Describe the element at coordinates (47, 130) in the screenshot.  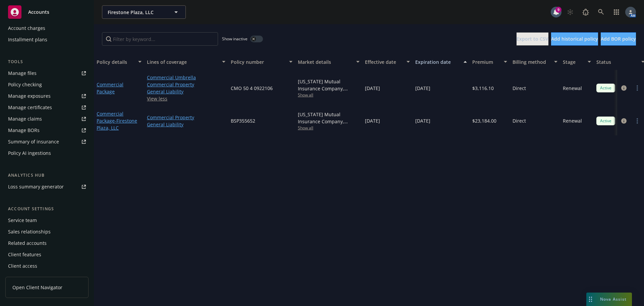
I see `a: Manage BORs` at that location.